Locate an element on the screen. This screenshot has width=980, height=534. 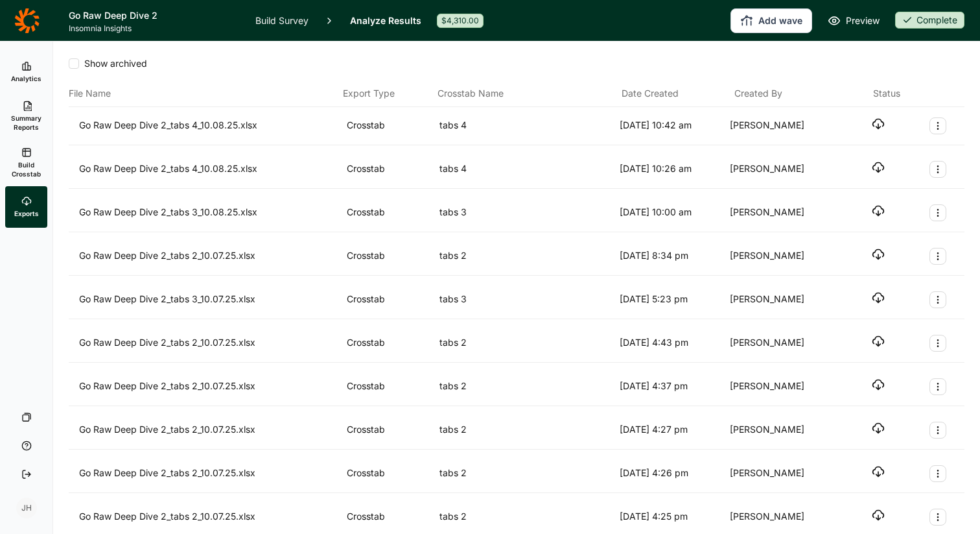
span: Build Crosstab is located at coordinates (26, 169).